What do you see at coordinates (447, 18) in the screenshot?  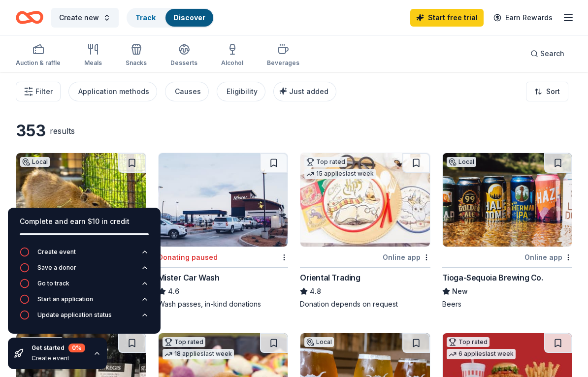 I see `a: Start free trial` at bounding box center [447, 18].